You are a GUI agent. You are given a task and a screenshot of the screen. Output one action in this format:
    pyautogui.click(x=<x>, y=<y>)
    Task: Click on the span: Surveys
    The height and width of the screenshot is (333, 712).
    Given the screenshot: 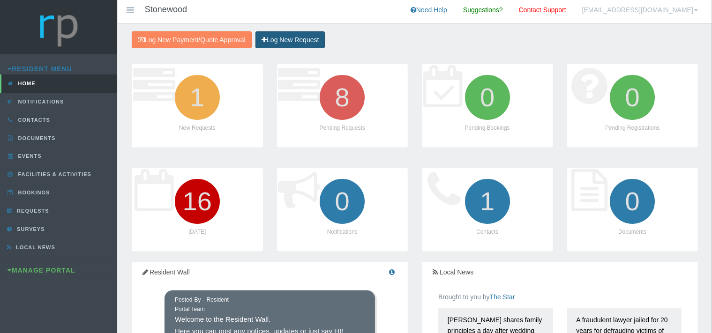 What is the action you would take?
    pyautogui.click(x=30, y=229)
    